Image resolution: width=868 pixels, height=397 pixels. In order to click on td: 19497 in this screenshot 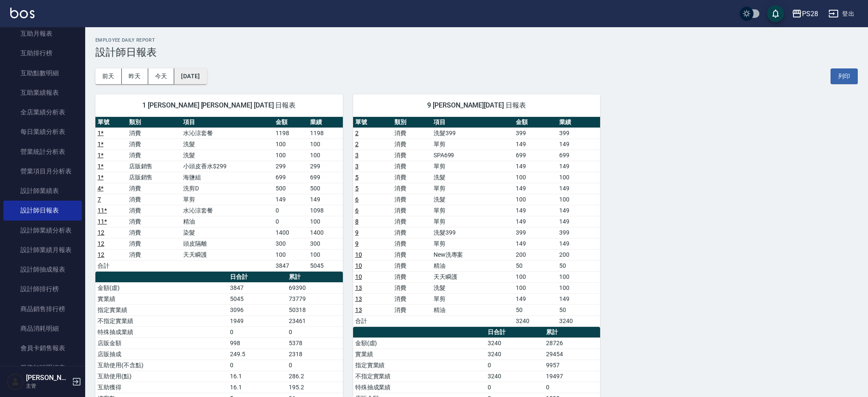, I will do `click(572, 377)`.